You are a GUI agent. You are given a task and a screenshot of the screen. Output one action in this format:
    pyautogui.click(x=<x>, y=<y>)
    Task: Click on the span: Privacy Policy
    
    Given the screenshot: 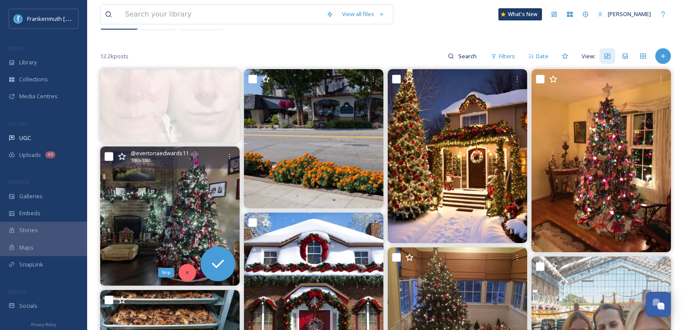 What is the action you would take?
    pyautogui.click(x=44, y=325)
    